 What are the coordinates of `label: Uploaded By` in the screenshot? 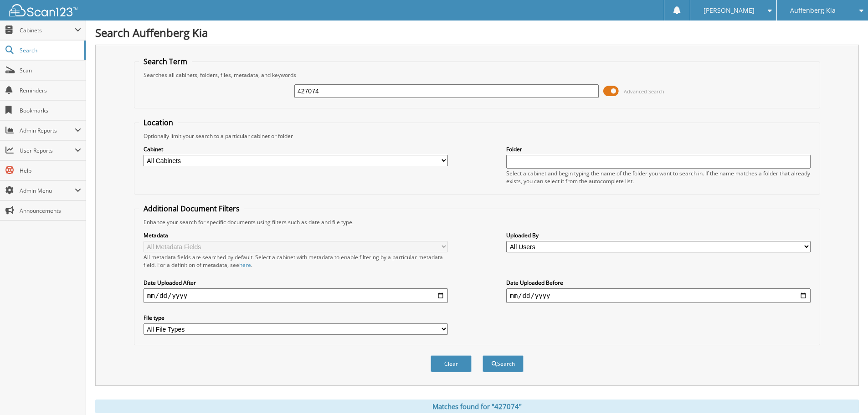 It's located at (658, 235).